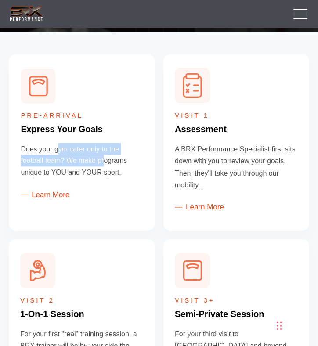 The height and width of the screenshot is (346, 318). What do you see at coordinates (236, 129) in the screenshot?
I see `h4: Assessment` at bounding box center [236, 129].